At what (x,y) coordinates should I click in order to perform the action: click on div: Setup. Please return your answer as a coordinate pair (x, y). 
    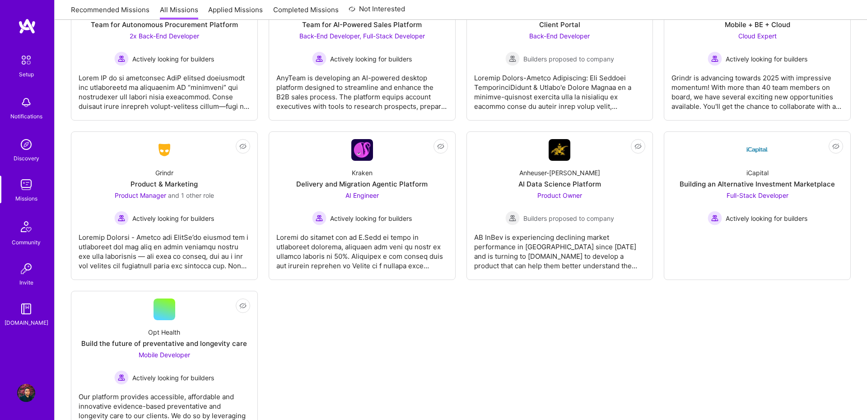
    Looking at the image, I should click on (26, 74).